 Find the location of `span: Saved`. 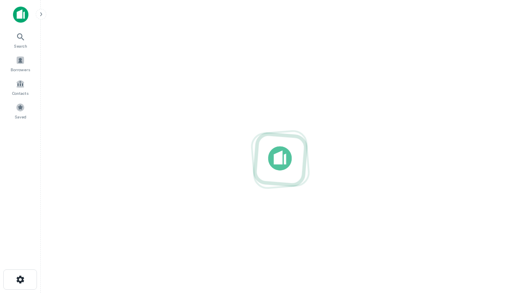

span: Saved is located at coordinates (20, 117).